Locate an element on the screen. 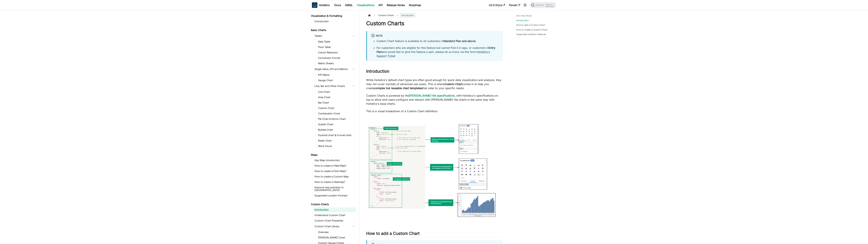 This screenshot has width=868, height=244. button: Switch between dark and light mode (currently light mode) is located at coordinates (525, 5).